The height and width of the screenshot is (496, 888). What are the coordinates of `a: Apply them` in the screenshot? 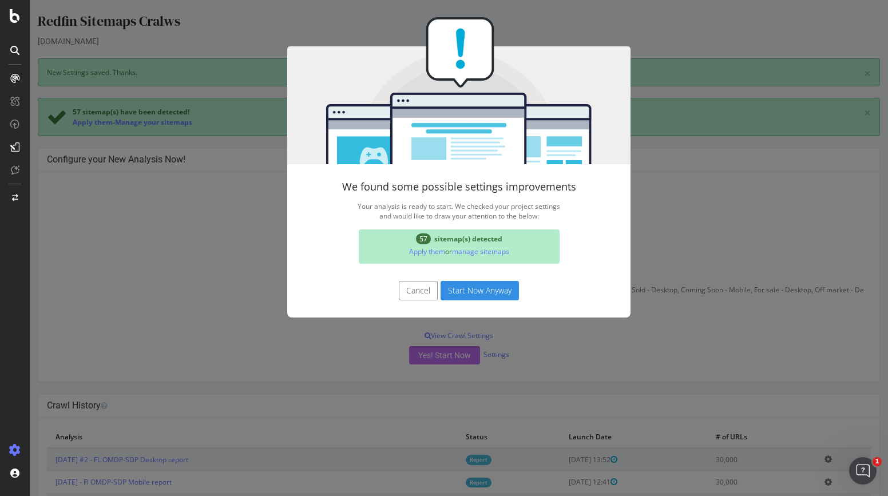 It's located at (397, 251).